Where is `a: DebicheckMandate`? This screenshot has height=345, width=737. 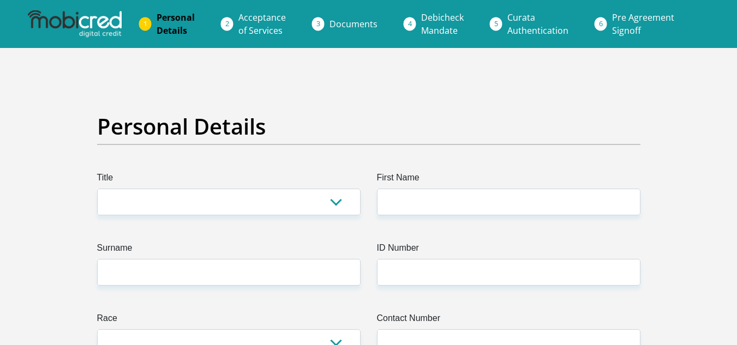 a: DebicheckMandate is located at coordinates (443, 24).